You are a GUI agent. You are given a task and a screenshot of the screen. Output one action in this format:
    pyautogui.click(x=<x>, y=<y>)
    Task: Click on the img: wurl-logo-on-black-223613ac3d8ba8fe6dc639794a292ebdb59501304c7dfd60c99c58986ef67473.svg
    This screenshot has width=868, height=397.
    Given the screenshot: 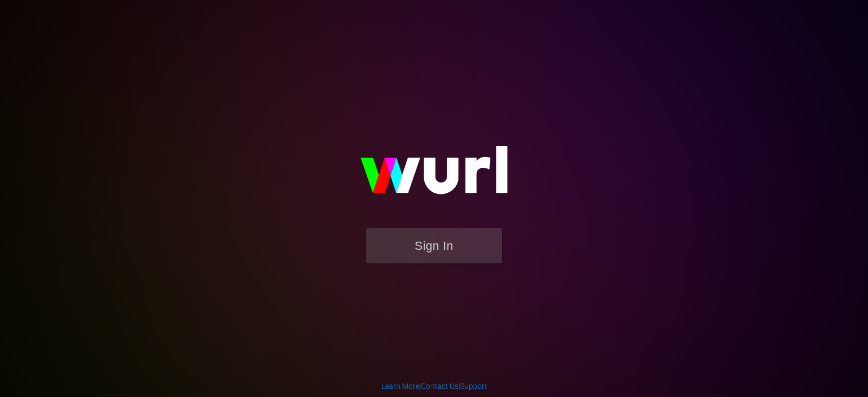 What is the action you would take?
    pyautogui.click(x=434, y=175)
    